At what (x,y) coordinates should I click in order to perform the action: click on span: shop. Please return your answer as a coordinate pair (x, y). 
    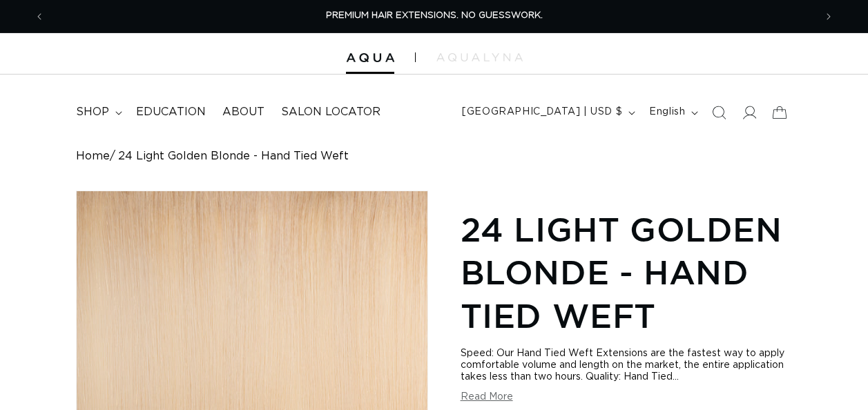
    Looking at the image, I should click on (93, 112).